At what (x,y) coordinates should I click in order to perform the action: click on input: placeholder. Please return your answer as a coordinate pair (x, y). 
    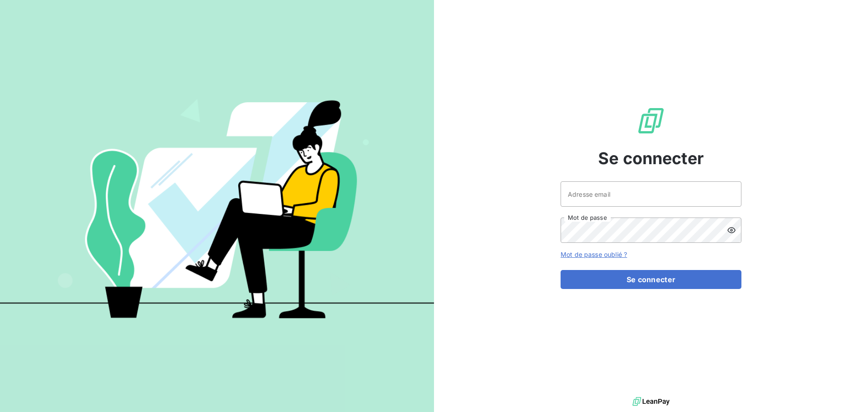
    Looking at the image, I should click on (651, 194).